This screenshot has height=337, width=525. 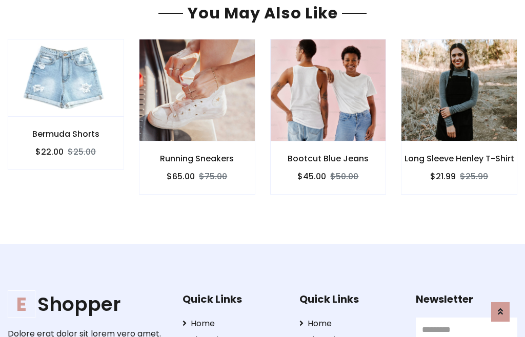 I want to click on a: Long Sleeve Henley T-Shirt $21.99$25.99, so click(x=459, y=116).